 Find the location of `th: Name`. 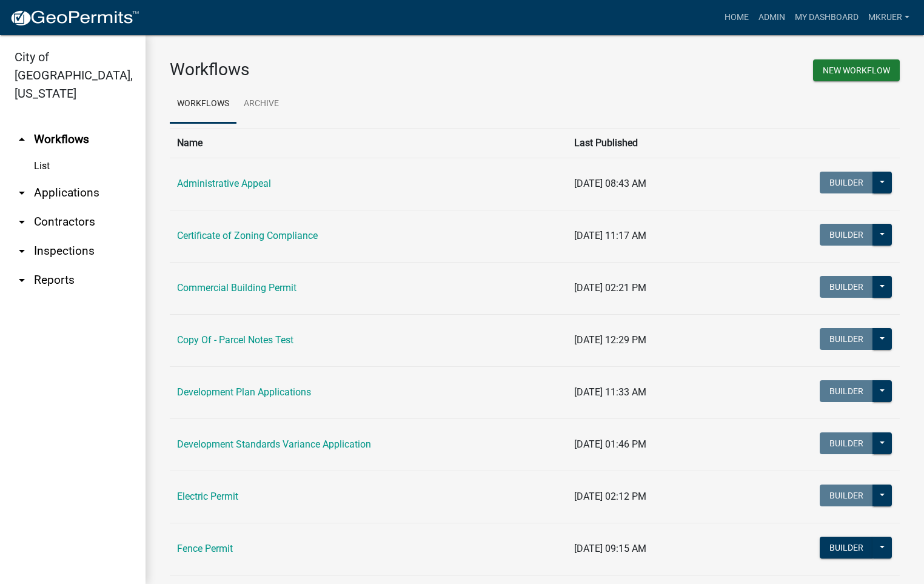

th: Name is located at coordinates (368, 142).